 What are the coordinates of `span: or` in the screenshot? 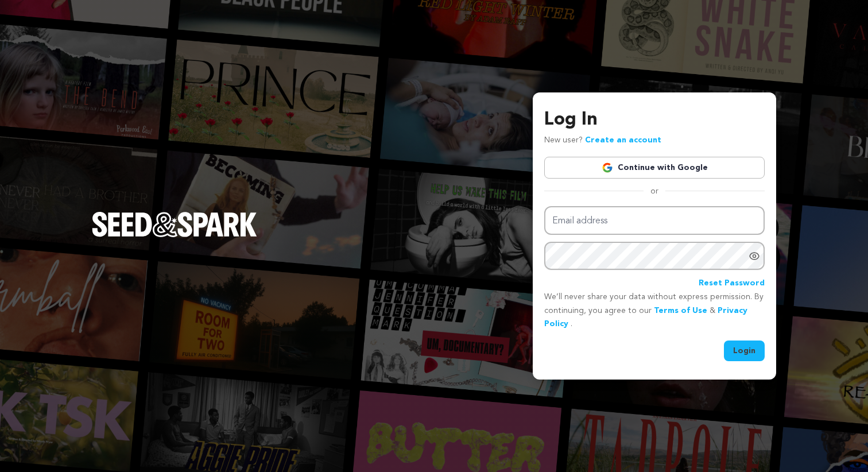 It's located at (654, 191).